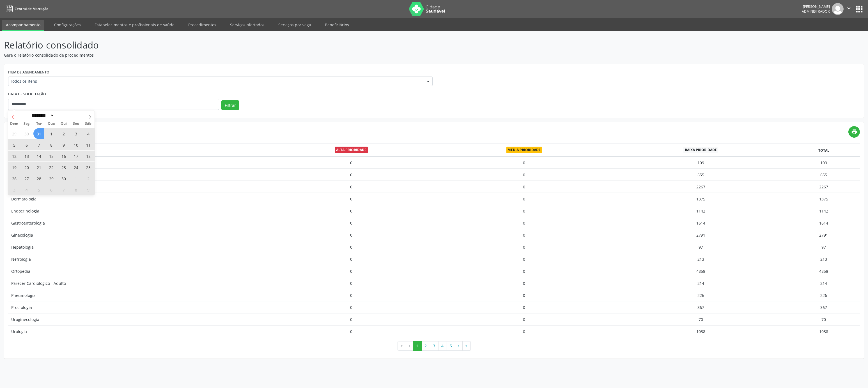  Describe the element at coordinates (434, 346) in the screenshot. I see `button: Go to page 3` at that location.